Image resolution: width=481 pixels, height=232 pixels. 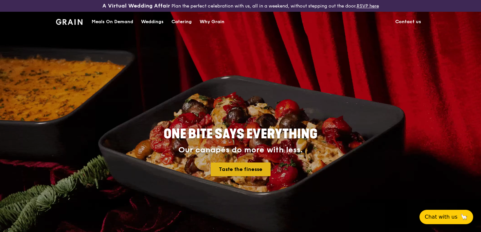 What do you see at coordinates (136, 6) in the screenshot?
I see `h3: A Virtual Wedding Affair` at bounding box center [136, 6].